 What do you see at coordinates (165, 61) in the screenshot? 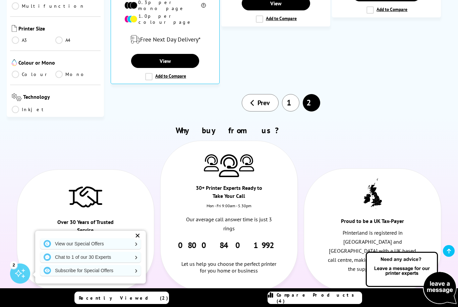
I see `a: View` at bounding box center [165, 61].